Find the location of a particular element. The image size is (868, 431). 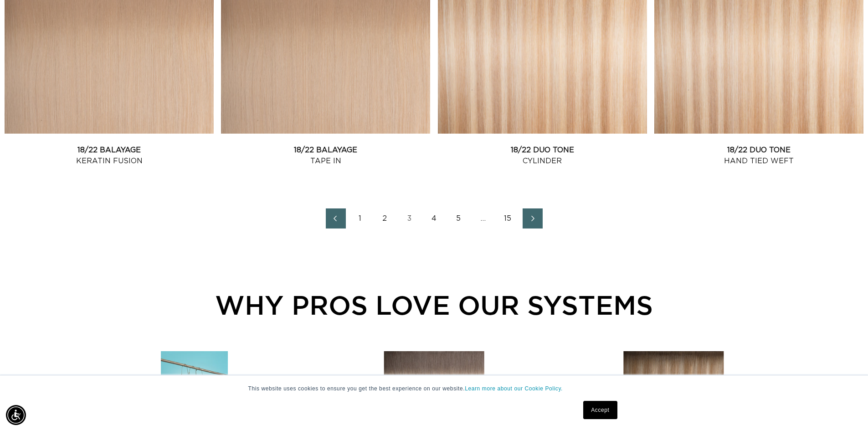

a: 18/22 Balayage Tape In is located at coordinates (325, 155).